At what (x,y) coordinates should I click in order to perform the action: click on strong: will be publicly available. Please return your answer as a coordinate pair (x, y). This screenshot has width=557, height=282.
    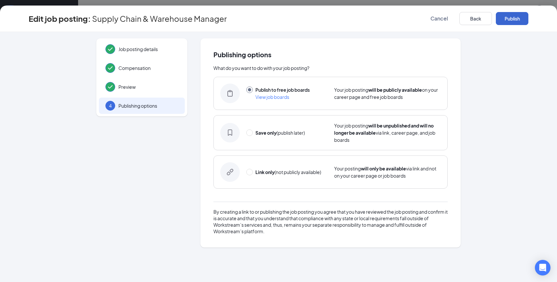
    Looking at the image, I should click on (395, 90).